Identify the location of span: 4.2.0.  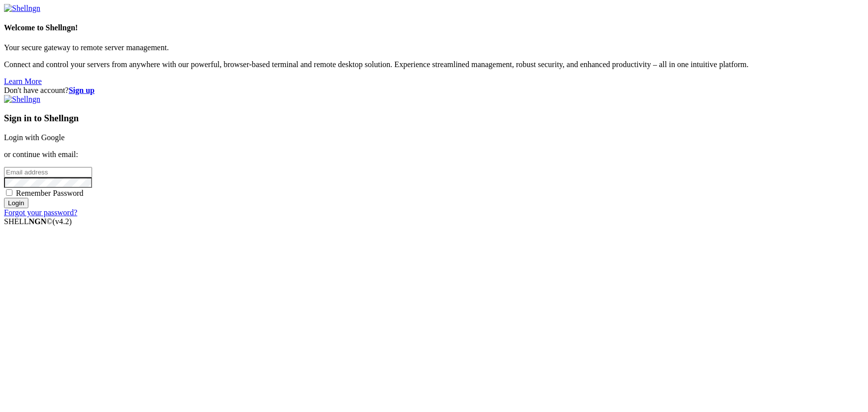
(62, 221).